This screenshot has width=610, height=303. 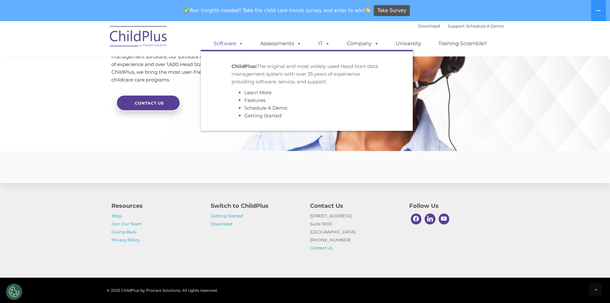 What do you see at coordinates (206, 64) in the screenshot?
I see `p: As the most-widely used Head Start and Early Head Start program management software, our software...` at bounding box center [206, 64].